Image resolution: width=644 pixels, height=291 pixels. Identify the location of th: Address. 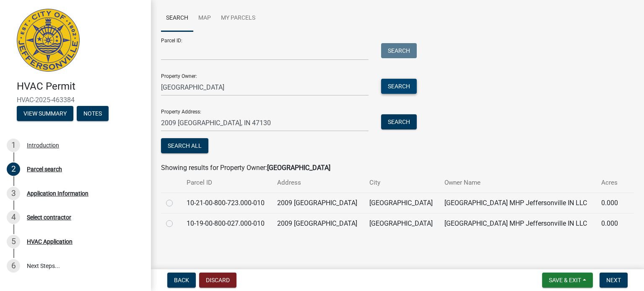
(318, 183).